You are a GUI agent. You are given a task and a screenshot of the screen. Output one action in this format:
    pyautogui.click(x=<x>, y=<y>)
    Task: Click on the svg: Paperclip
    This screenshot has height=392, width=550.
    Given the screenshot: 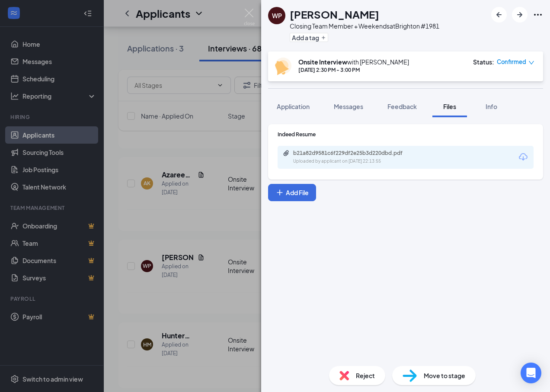 What is the action you would take?
    pyautogui.click(x=286, y=153)
    